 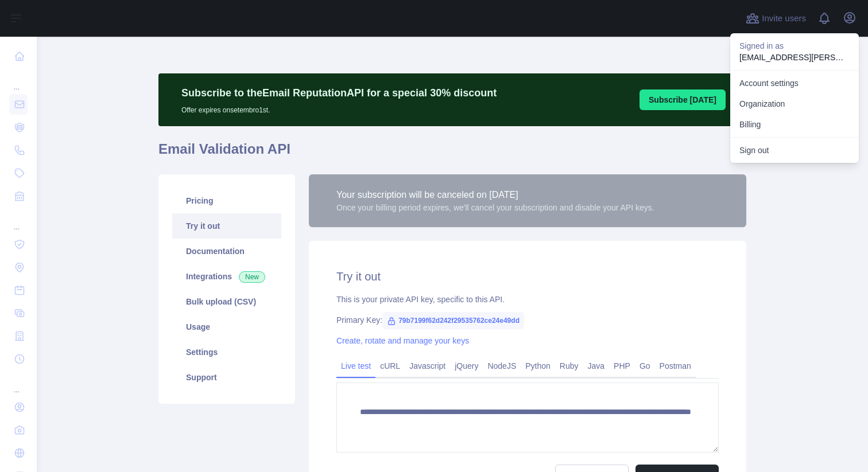 What do you see at coordinates (784, 18) in the screenshot?
I see `span: Invite users` at bounding box center [784, 18].